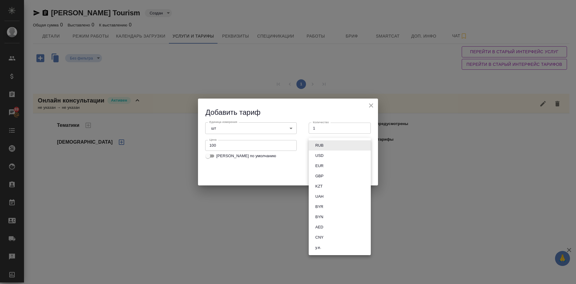 The width and height of the screenshot is (576, 284). I want to click on button: USD, so click(319, 155).